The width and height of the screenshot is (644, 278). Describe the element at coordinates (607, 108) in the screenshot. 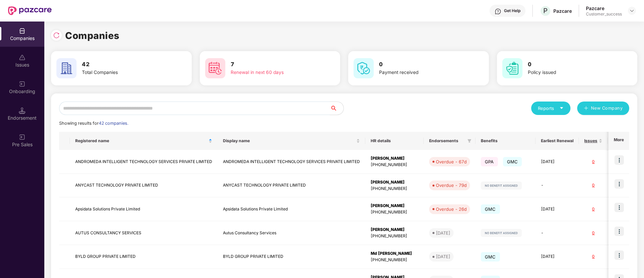

I see `span: New Company` at that location.